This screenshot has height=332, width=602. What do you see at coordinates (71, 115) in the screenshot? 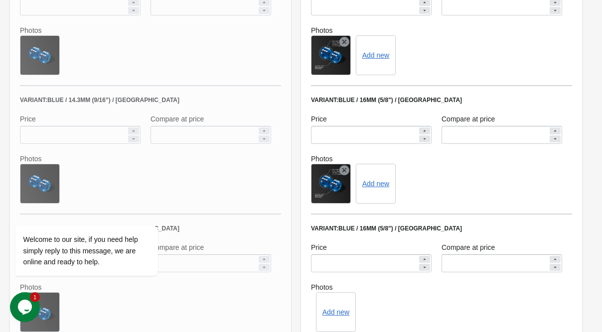
I see `span: Welcome to our site, if you need help simply reply to this message, we are online and ready to help.` at bounding box center [71, 115].